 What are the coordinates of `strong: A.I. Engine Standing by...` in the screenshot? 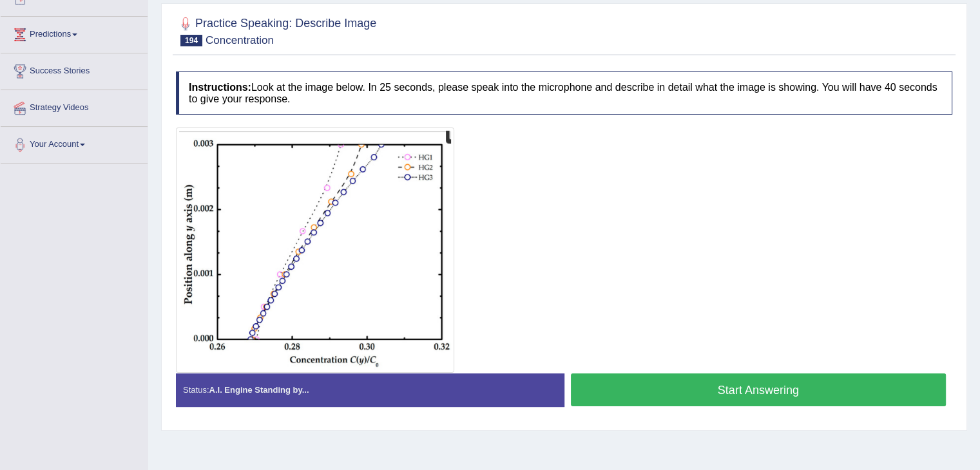 It's located at (258, 389).